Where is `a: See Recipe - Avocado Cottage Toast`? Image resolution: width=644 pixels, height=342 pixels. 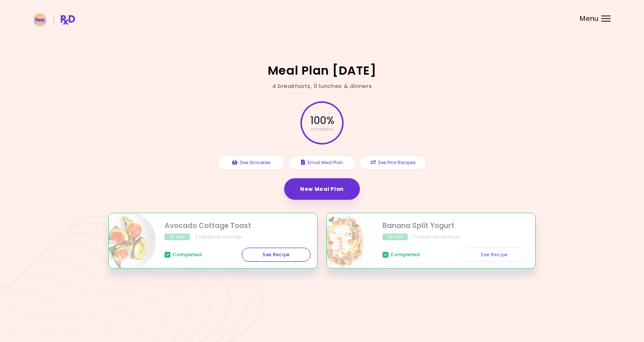 a: See Recipe - Avocado Cottage Toast is located at coordinates (276, 255).